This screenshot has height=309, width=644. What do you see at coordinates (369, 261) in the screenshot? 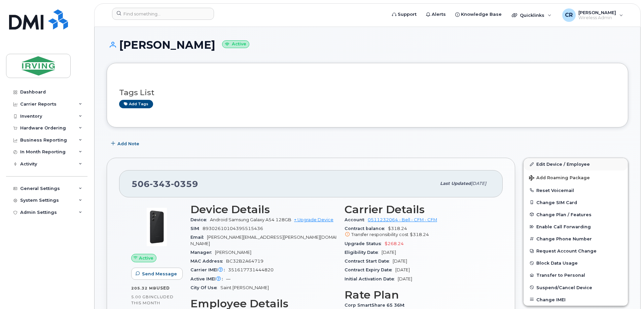
I see `span: Contract Start Date` at bounding box center [369, 261].